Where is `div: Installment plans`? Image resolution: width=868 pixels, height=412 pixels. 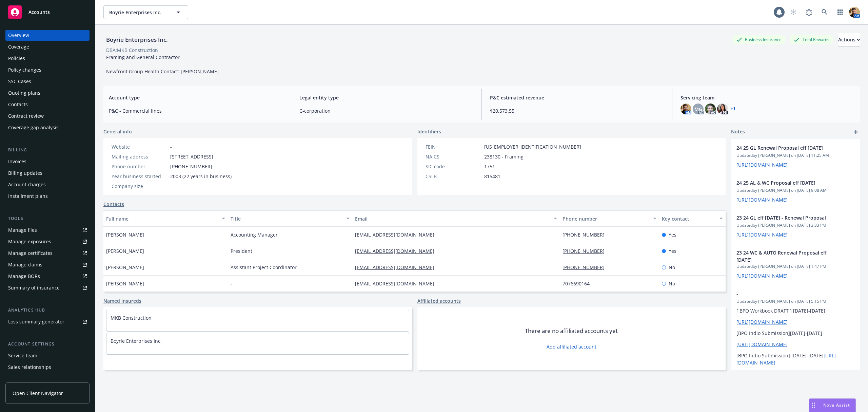
div: Installment plans is located at coordinates (28, 196).